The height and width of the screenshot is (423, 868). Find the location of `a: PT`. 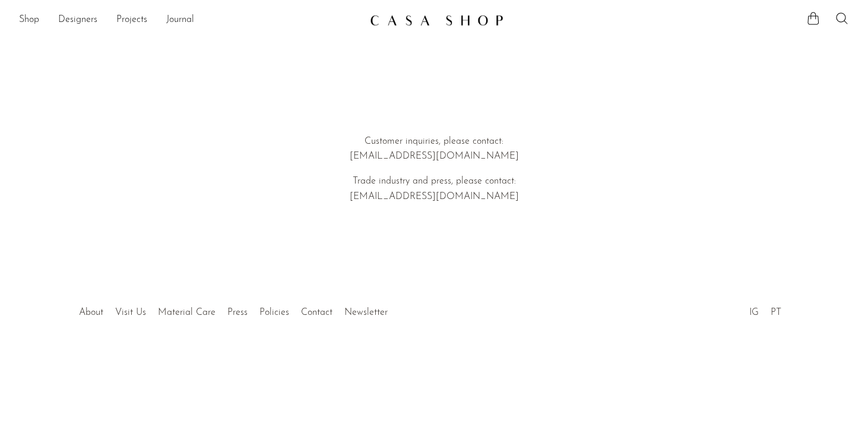

a: PT is located at coordinates (776, 312).